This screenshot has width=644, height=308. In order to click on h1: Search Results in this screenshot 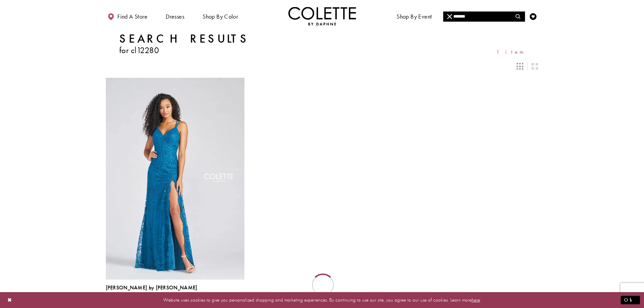, I will do `click(184, 39)`.